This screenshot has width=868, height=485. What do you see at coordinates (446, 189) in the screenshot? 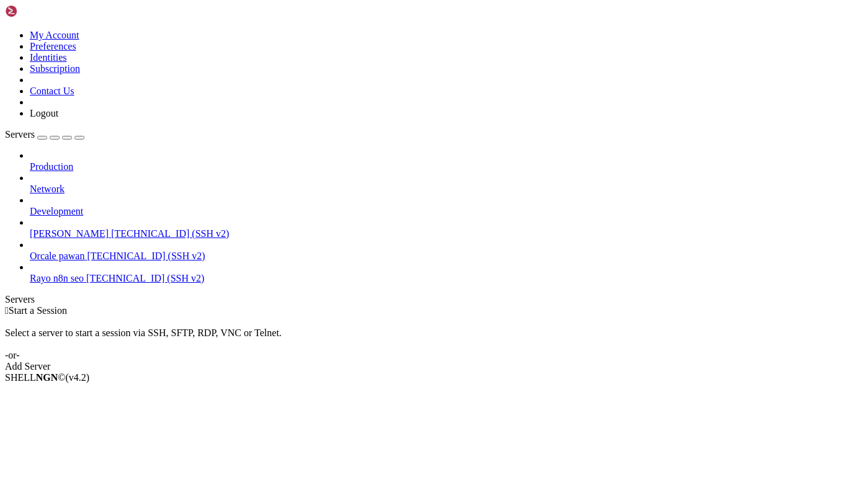
I see `a: Network` at bounding box center [446, 189].